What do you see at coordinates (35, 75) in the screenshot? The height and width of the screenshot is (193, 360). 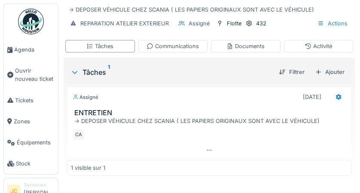 I see `span: Ouvrir nouveau ticket` at bounding box center [35, 75].